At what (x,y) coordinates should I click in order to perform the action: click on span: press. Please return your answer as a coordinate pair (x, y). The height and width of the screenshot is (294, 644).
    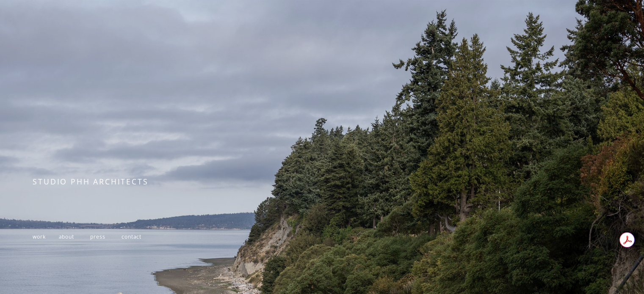
    Looking at the image, I should click on (97, 236).